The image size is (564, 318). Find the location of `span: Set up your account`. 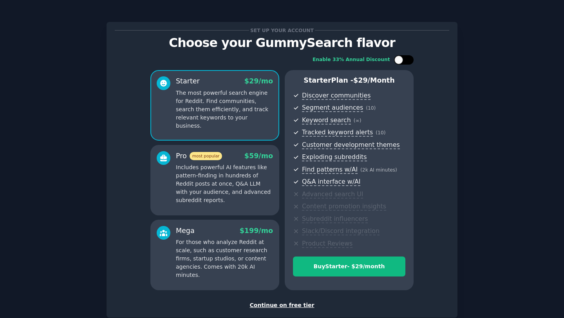

span: Set up your account is located at coordinates (282, 30).